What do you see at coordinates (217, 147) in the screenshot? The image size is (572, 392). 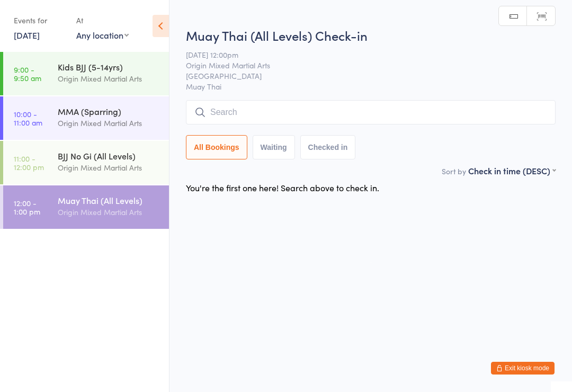 I see `button: All Bookings` at bounding box center [217, 147].